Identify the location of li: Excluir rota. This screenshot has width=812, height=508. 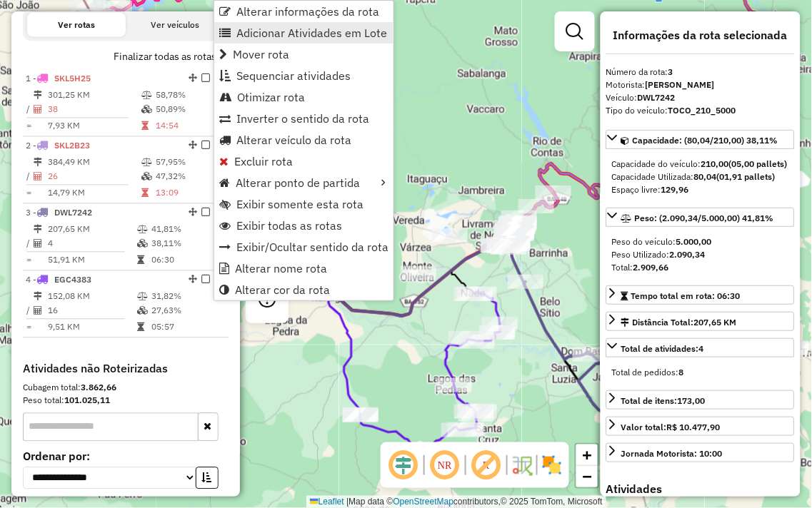
(303, 161).